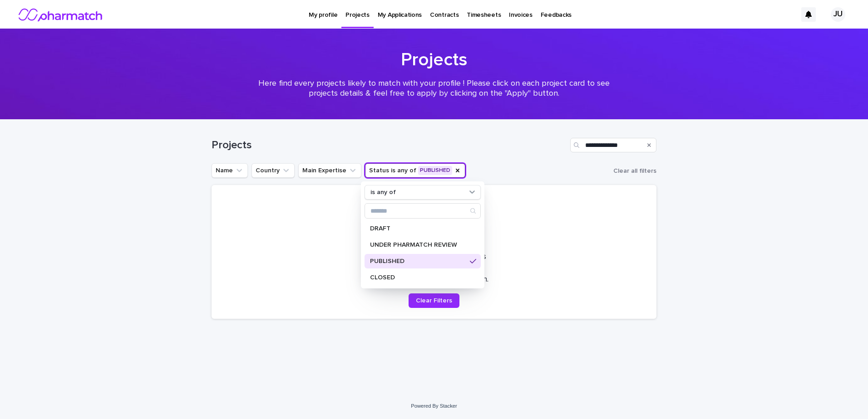  What do you see at coordinates (418, 277) in the screenshot?
I see `p: CLOSED` at bounding box center [418, 277].